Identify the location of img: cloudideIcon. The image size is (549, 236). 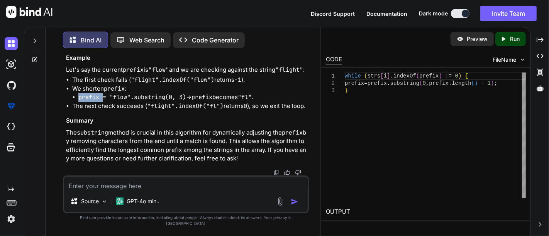
(11, 127).